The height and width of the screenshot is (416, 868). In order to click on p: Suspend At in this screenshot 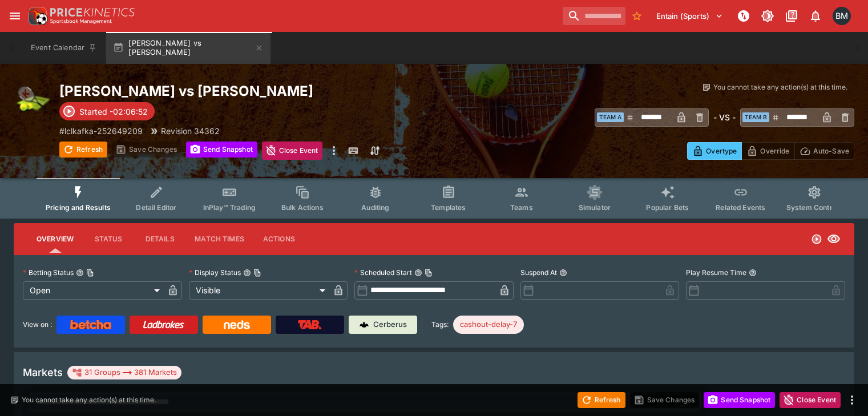, I will do `click(539, 272)`.